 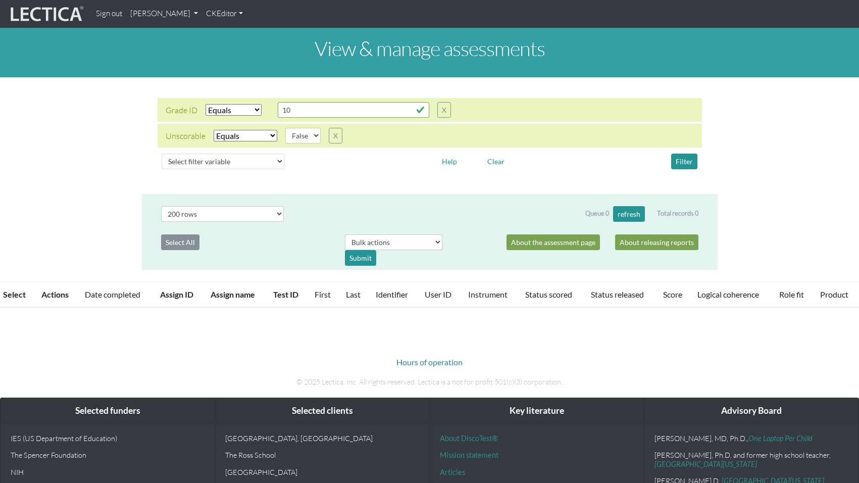 I want to click on a: User ID, so click(x=438, y=294).